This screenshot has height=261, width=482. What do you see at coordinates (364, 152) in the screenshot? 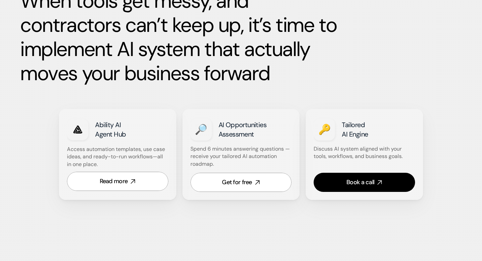
I see `p: Discuss AI system aligned with your tools, workflows, and business goals.` at bounding box center [364, 152].